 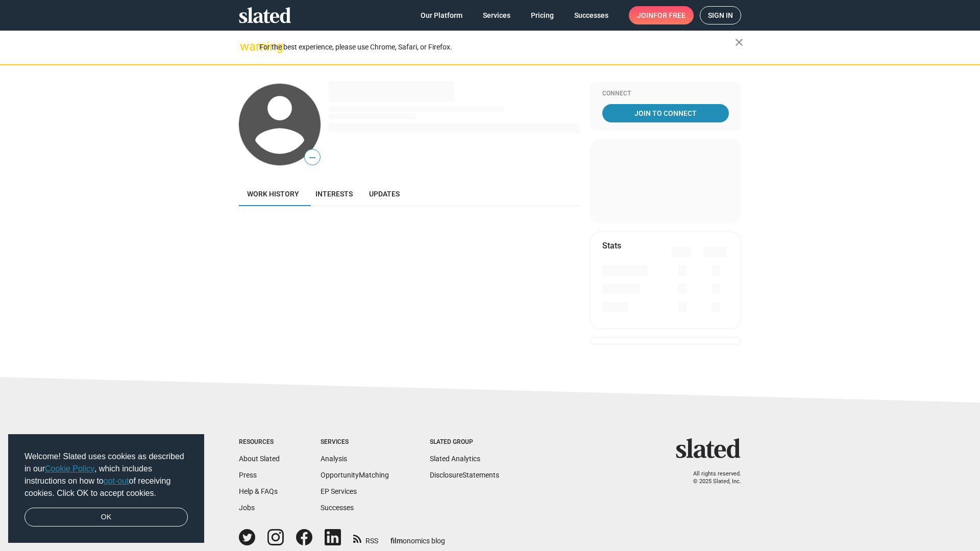 What do you see at coordinates (739, 42) in the screenshot?
I see `mat-icon: close` at bounding box center [739, 42].